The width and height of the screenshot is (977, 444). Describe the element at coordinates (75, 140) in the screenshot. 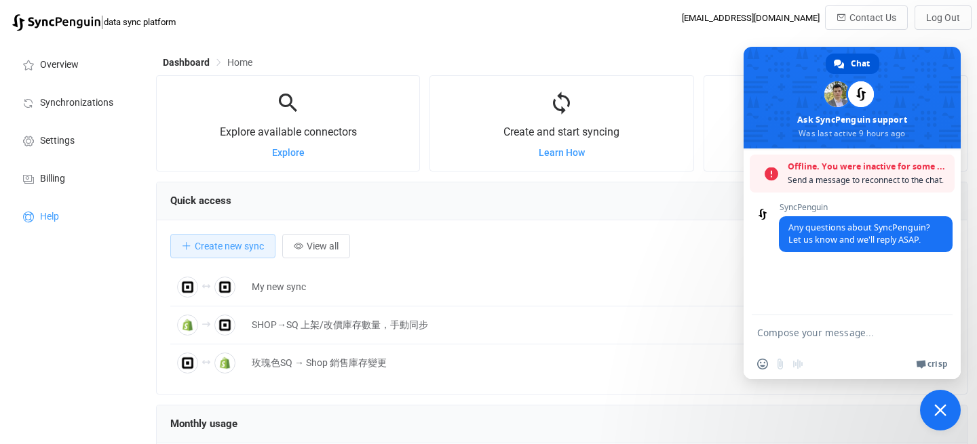

I see `a: Settings` at that location.